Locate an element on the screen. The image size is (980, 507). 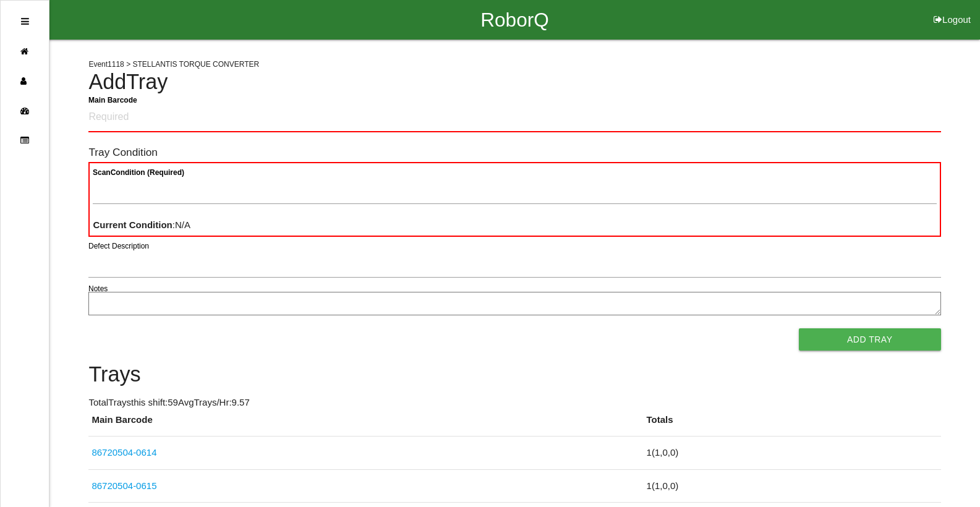
th: Main Barcode is located at coordinates (366, 425).